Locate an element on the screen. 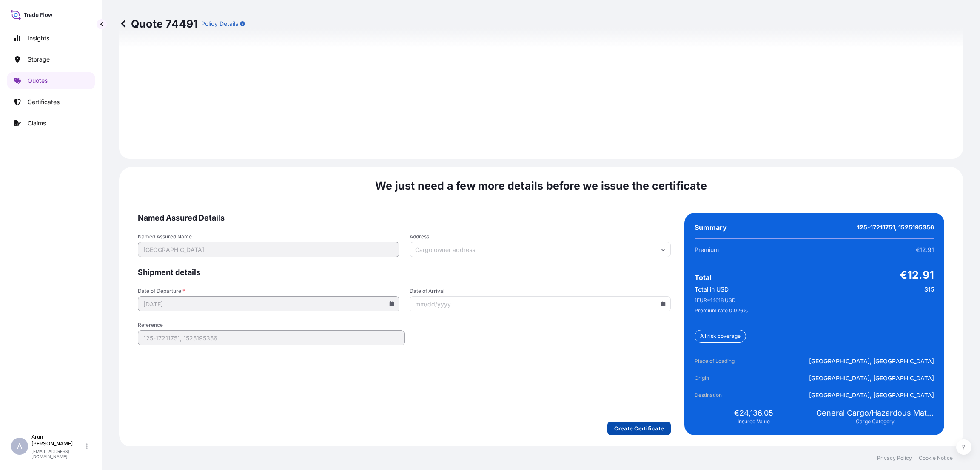 Image resolution: width=980 pixels, height=470 pixels. p: Certificates is located at coordinates (43, 102).